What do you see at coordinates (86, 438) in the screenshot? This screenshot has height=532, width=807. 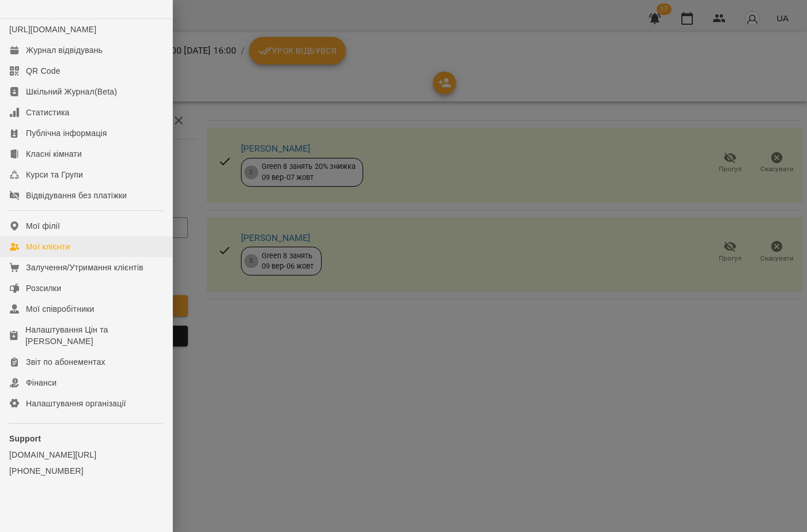 I see `p: Support` at bounding box center [86, 438].